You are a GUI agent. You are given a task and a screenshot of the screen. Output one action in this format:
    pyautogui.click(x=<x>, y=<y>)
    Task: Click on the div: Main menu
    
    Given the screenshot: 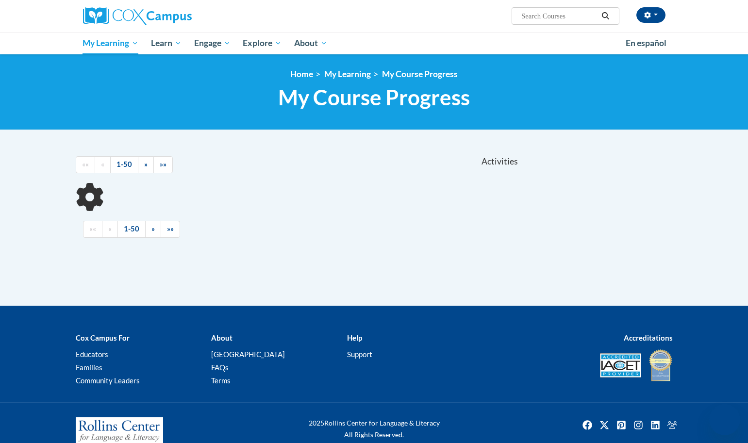 What is the action you would take?
    pyautogui.click(x=374, y=43)
    